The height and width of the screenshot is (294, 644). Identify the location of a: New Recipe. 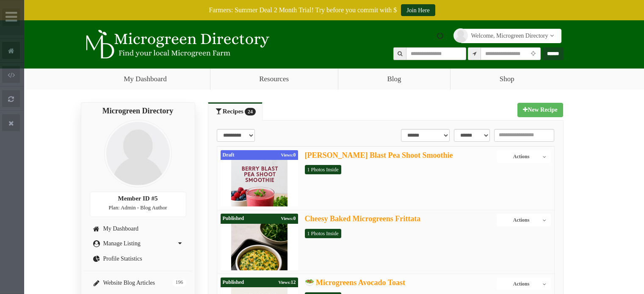
(540, 110).